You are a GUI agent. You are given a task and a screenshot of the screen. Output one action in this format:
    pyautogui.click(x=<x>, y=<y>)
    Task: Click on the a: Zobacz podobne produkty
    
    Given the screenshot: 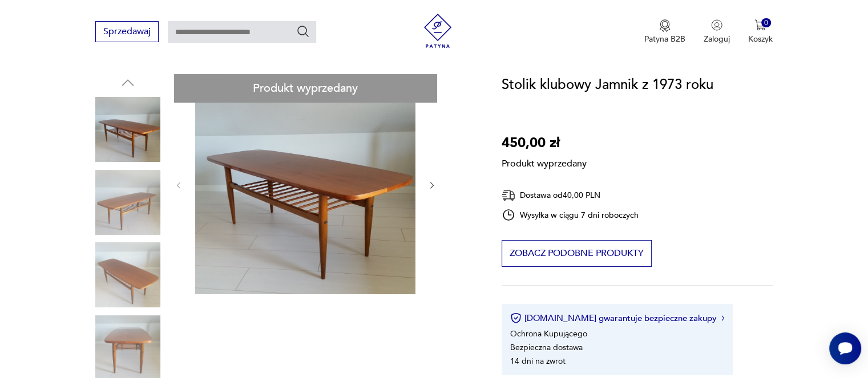 What is the action you would take?
    pyautogui.click(x=576, y=253)
    